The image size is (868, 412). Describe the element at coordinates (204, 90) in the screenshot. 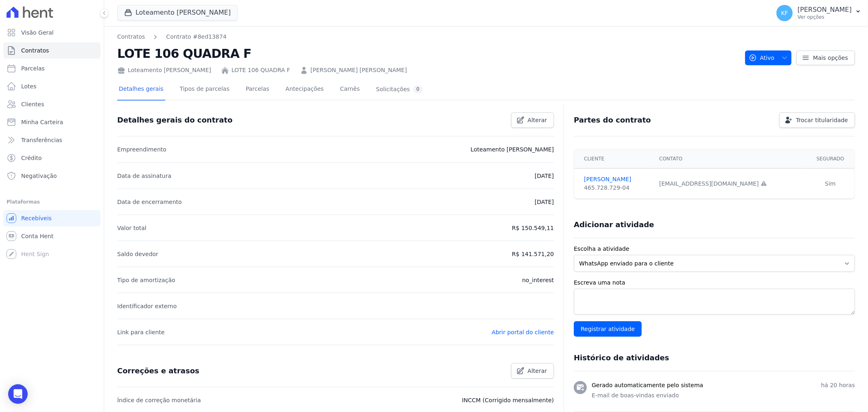

I see `a: Tipos de parcelas` at that location.